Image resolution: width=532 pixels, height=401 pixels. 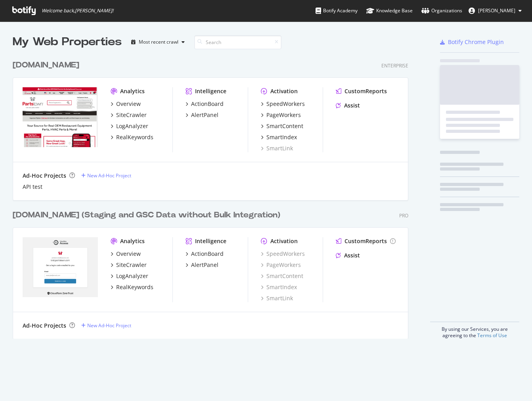 What do you see at coordinates (472, 42) in the screenshot?
I see `a: Botify Chrome Plugin` at bounding box center [472, 42].